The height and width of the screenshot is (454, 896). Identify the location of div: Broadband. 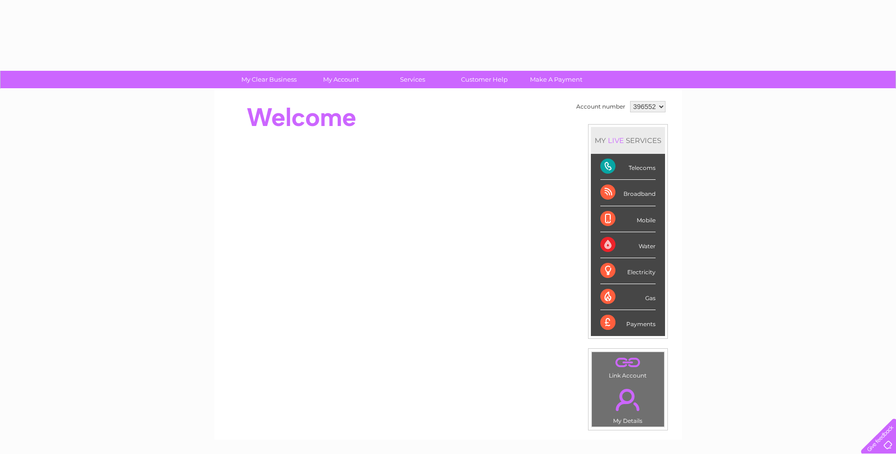
(627, 193).